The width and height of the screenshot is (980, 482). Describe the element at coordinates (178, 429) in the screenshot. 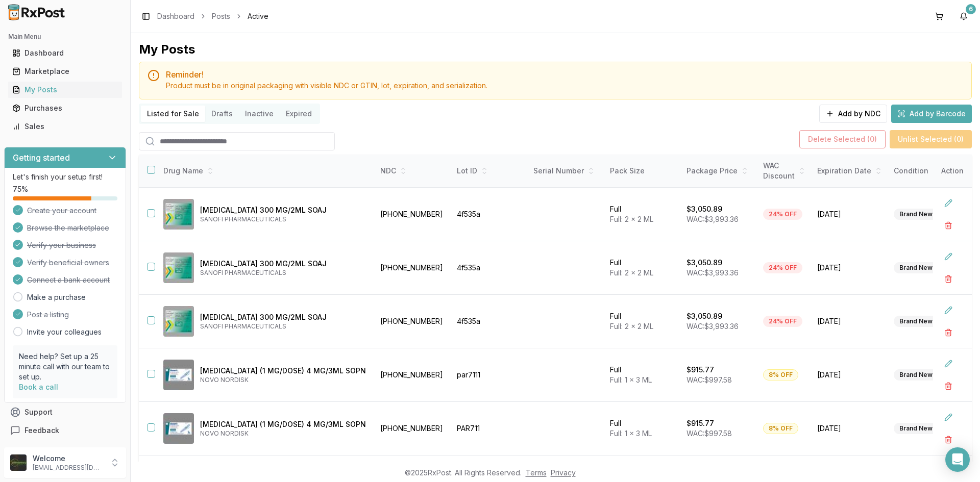

I see `img: Ozempic (1 MG/DOSE) 4 MG/3ML SOPN` at that location.